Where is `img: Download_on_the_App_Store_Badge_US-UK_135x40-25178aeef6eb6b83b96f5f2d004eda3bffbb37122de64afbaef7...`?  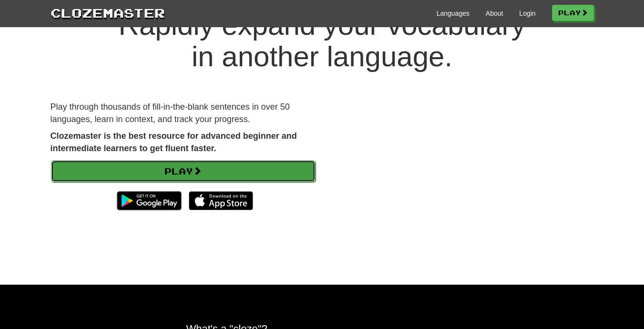
img: Download_on_the_App_Store_Badge_US-UK_135x40-25178aeef6eb6b83b96f5f2d004eda3bffbb37122de64afbaef7... is located at coordinates (220, 201).